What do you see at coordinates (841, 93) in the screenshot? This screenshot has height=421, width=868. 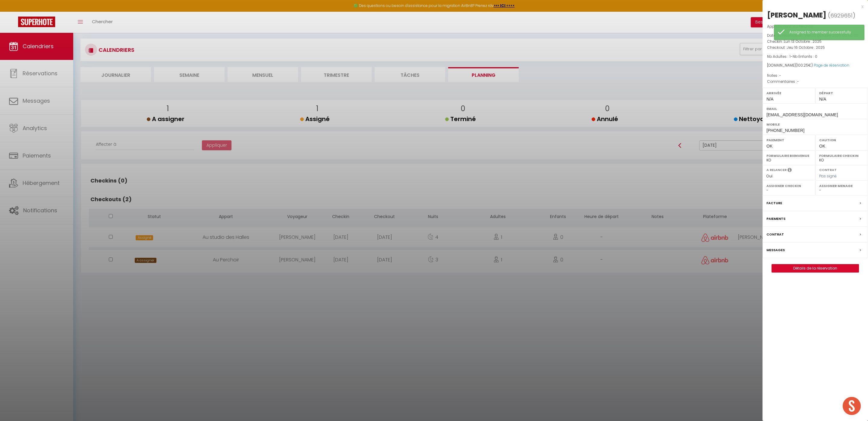 I see `label: Départ` at bounding box center [841, 93].